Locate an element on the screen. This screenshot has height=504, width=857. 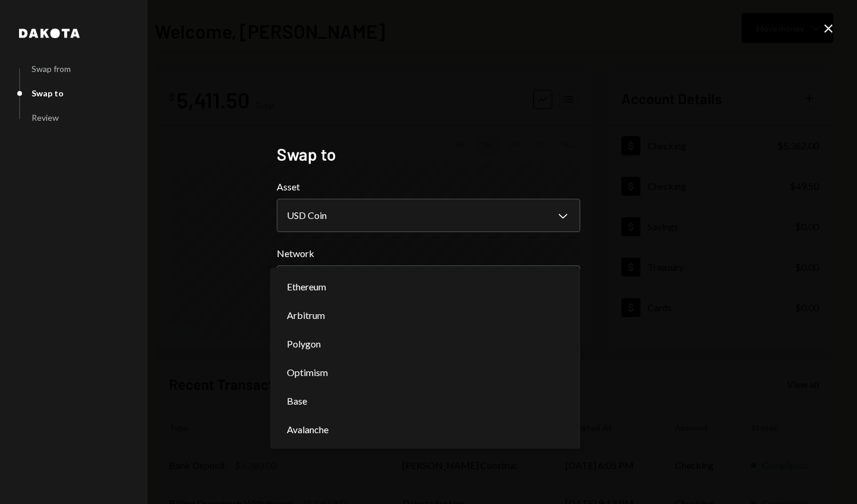
label: Network is located at coordinates (428, 253).